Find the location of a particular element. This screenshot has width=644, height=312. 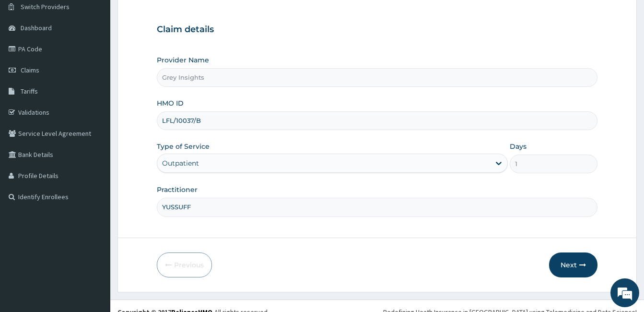

span: We're online! is located at coordinates (94, 143).